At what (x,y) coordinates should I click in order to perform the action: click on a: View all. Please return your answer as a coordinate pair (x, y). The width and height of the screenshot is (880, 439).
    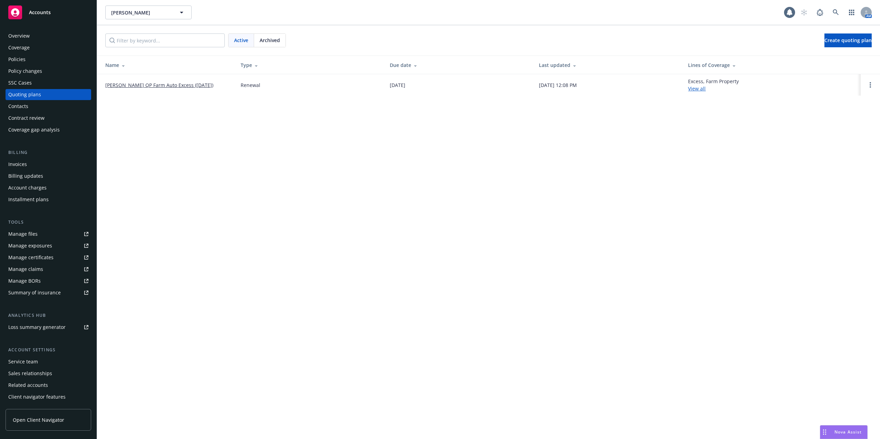
    Looking at the image, I should click on (697, 88).